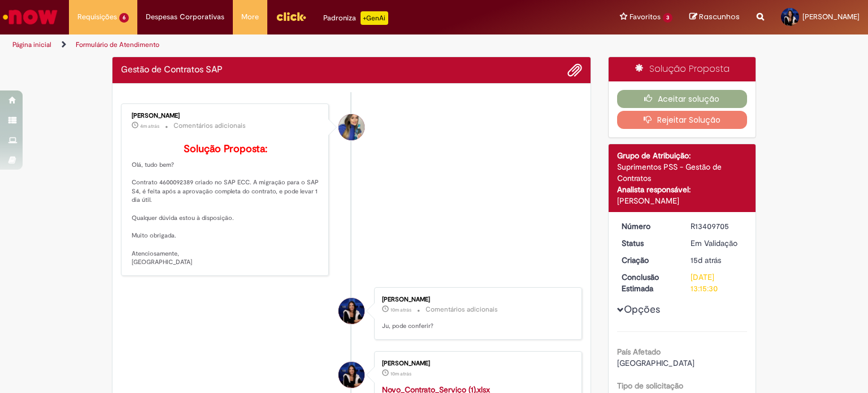 Image resolution: width=868 pixels, height=393 pixels. What do you see at coordinates (401, 374) in the screenshot?
I see `time: 28/08/2025 12:58:22` at bounding box center [401, 374].